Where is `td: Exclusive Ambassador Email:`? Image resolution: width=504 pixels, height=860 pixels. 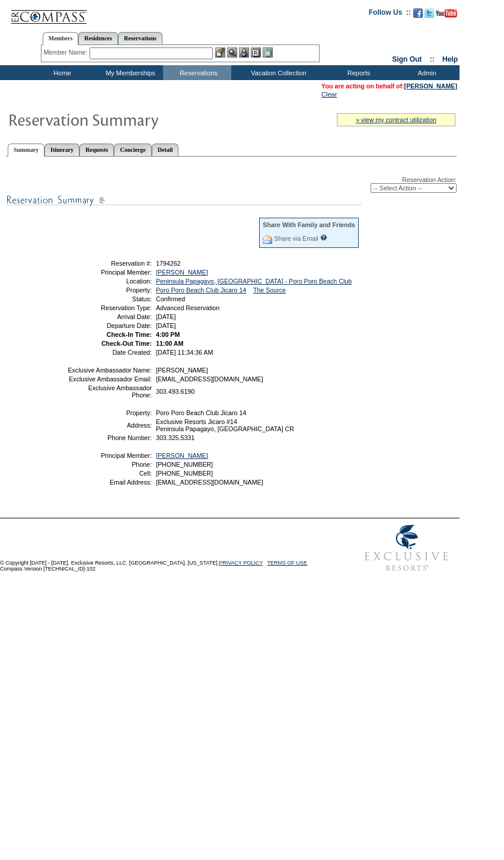
td: Exclusive Ambassador Email: is located at coordinates (109, 379).